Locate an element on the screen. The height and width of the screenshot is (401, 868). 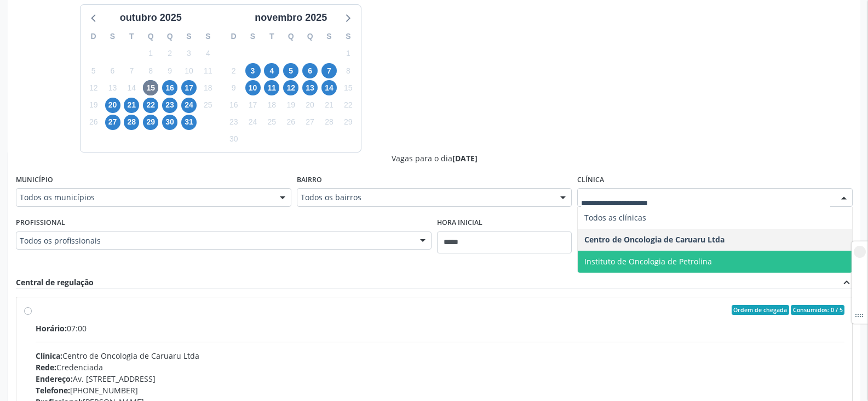
span: domingo, 23 de novembro de 2025 is located at coordinates (234, 122).